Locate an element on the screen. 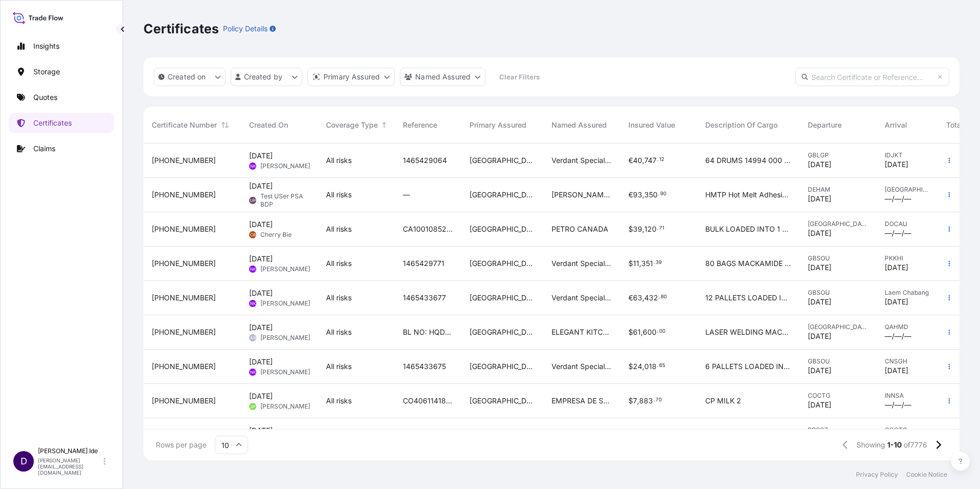 The image size is (980, 489). span: LASER WELDING MACHINE FIBER LASER CUTTING MACHINE PRESS BRAKE is located at coordinates (748, 332).